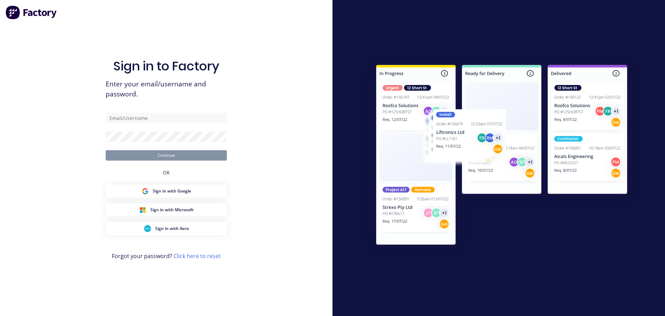  I want to click on a: Click here to reset, so click(197, 256).